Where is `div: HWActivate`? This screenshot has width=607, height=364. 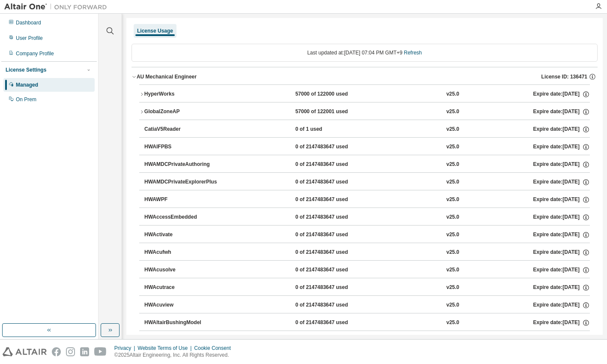
div: HWActivate is located at coordinates (183, 235).